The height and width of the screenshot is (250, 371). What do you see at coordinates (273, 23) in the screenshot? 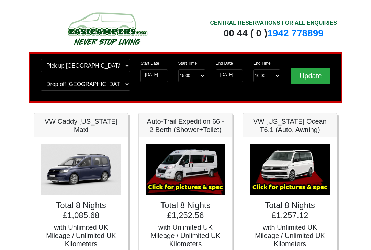
I see `div: CENTRAL RESERVATIONS FOR ALL ENQUIRIES` at bounding box center [273, 23].